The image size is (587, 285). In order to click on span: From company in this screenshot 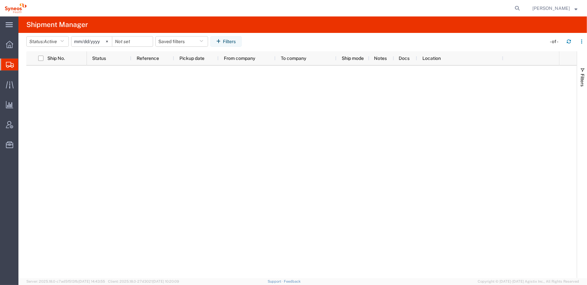, I will do `click(239, 58)`.